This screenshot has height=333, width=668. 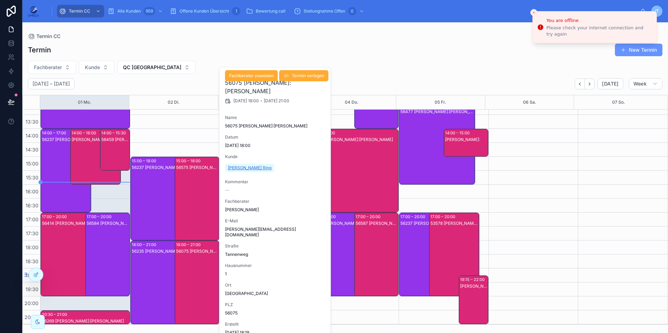 I want to click on span: Fachberater, so click(x=48, y=67).